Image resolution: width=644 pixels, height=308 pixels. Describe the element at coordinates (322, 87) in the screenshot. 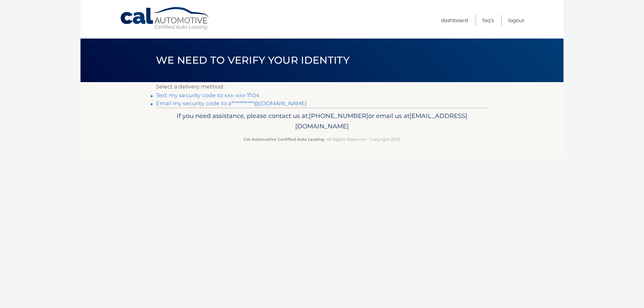

I see `p: Select a delivery method:` at that location.